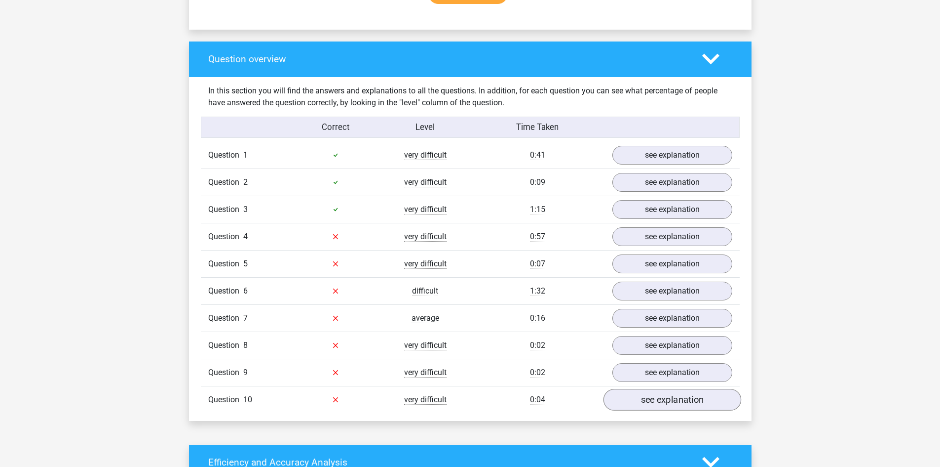  What do you see at coordinates (426, 127) in the screenshot?
I see `div: Level` at bounding box center [426, 127].